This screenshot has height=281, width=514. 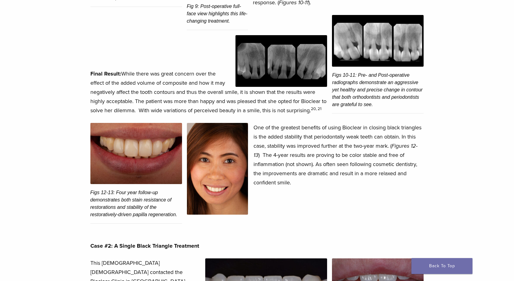 What do you see at coordinates (338, 155) in the screenshot?
I see `span: One of the greatest benefits of using Bioclear in closing black triangles is the added stability ...` at bounding box center [338, 155].